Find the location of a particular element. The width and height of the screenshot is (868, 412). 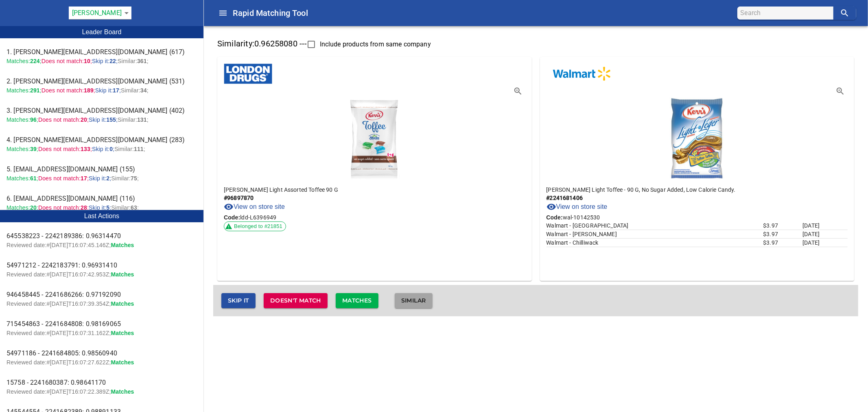

b: 2 is located at coordinates (108, 178).